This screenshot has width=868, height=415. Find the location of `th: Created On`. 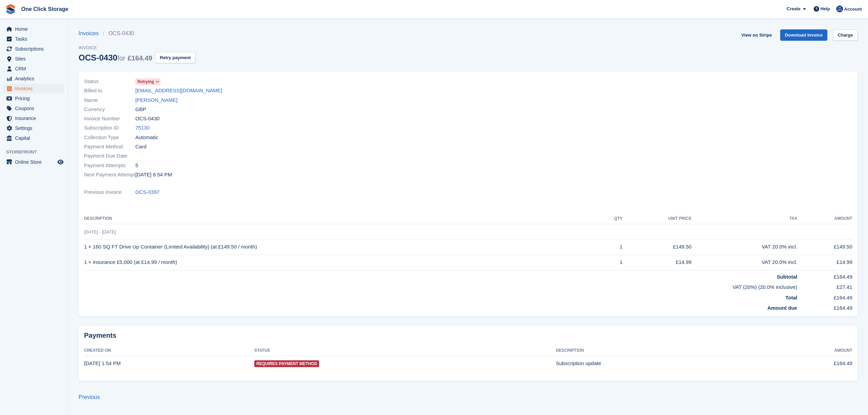

th: Created On is located at coordinates (169, 351).